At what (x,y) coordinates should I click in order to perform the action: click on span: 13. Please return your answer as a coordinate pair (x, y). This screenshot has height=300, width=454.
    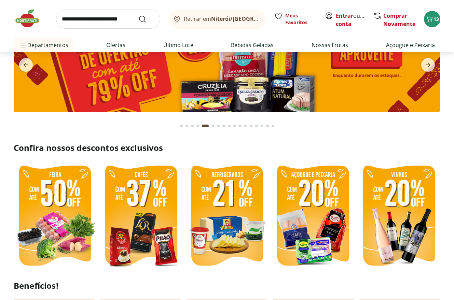
    Looking at the image, I should click on (436, 19).